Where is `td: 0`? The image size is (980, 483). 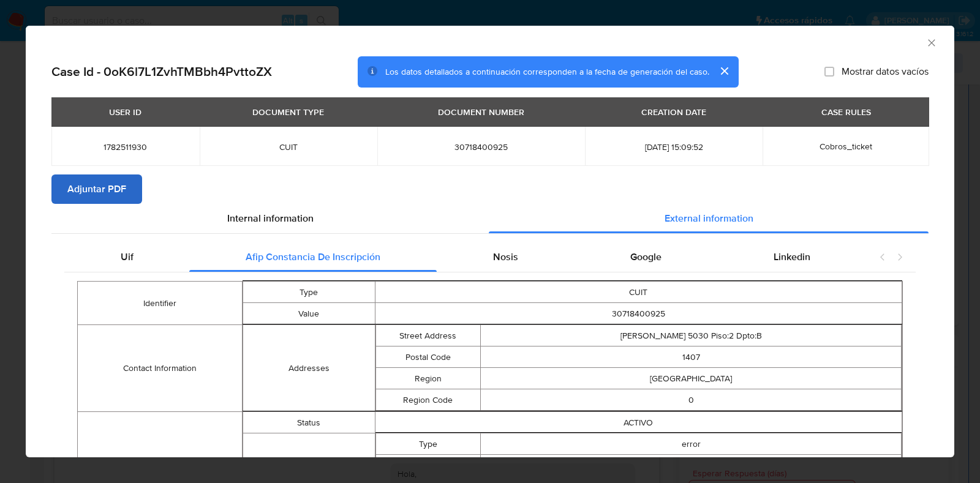 td: 0 is located at coordinates (691, 400).